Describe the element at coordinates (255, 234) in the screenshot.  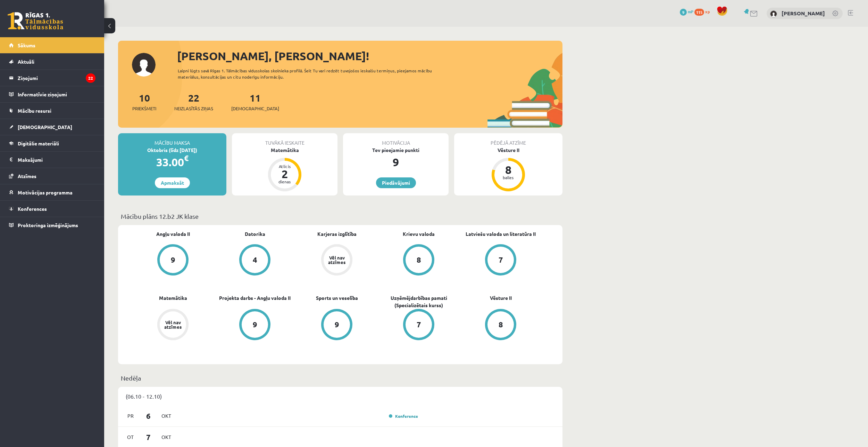
I see `a: Datorika` at that location.